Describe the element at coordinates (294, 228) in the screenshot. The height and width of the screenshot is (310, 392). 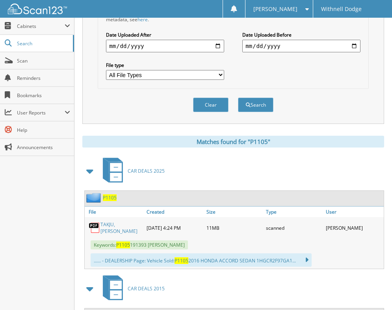
I see `div: scanned` at that location.